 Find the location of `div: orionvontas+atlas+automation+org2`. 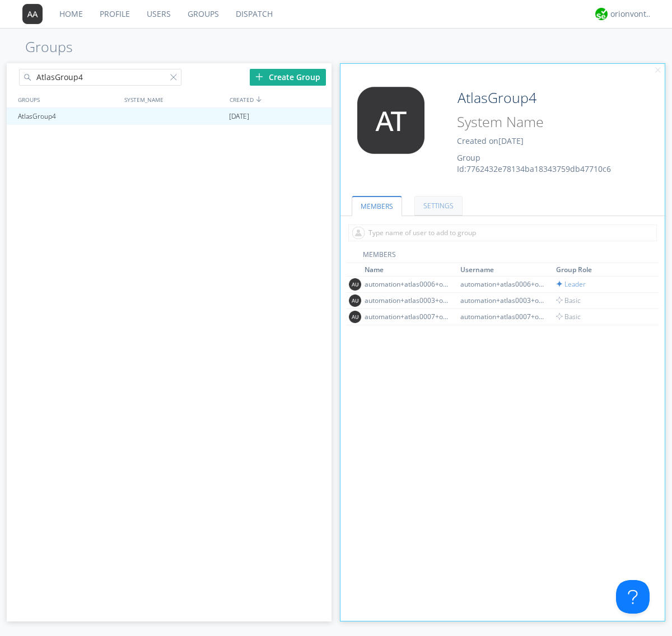

div: orionvontas+atlas+automation+org2 is located at coordinates (631, 14).